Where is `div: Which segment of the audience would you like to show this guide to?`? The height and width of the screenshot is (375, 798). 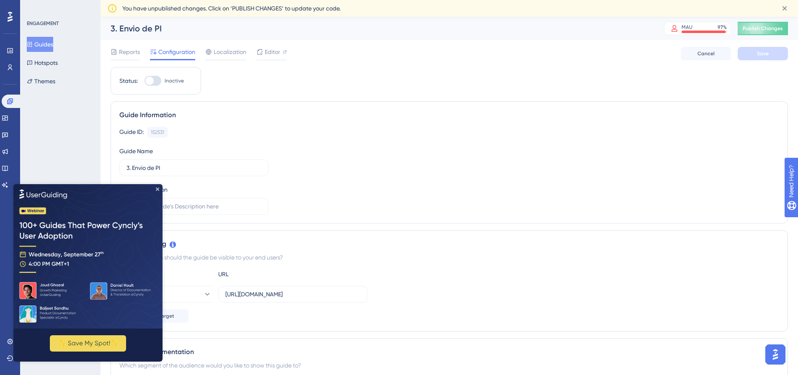 div: Which segment of the audience would you like to show this guide to? is located at coordinates (449, 366).